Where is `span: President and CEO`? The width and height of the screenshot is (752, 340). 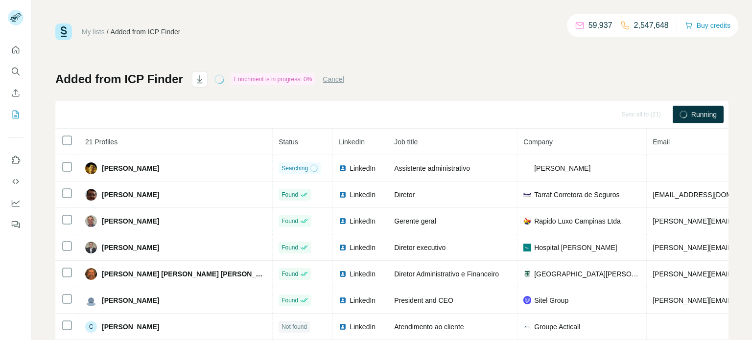 span: President and CEO is located at coordinates (423, 301).